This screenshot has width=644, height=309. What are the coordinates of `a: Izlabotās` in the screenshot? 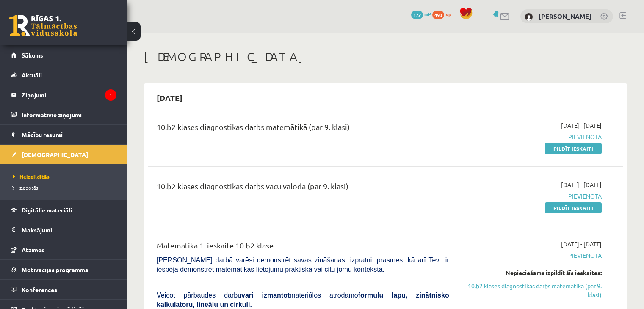 It's located at (65, 187).